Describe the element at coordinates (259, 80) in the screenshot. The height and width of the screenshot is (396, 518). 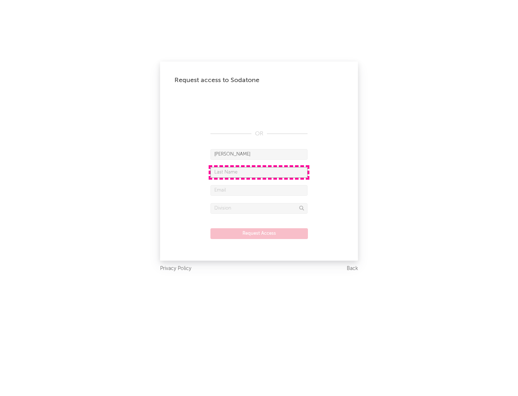
I see `div: Request access to Sodatone` at that location.